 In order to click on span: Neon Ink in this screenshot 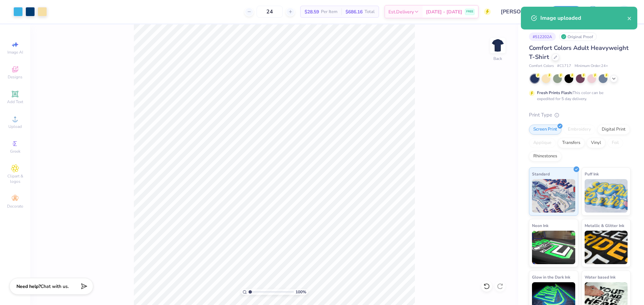, I will do `click(540, 225)`.